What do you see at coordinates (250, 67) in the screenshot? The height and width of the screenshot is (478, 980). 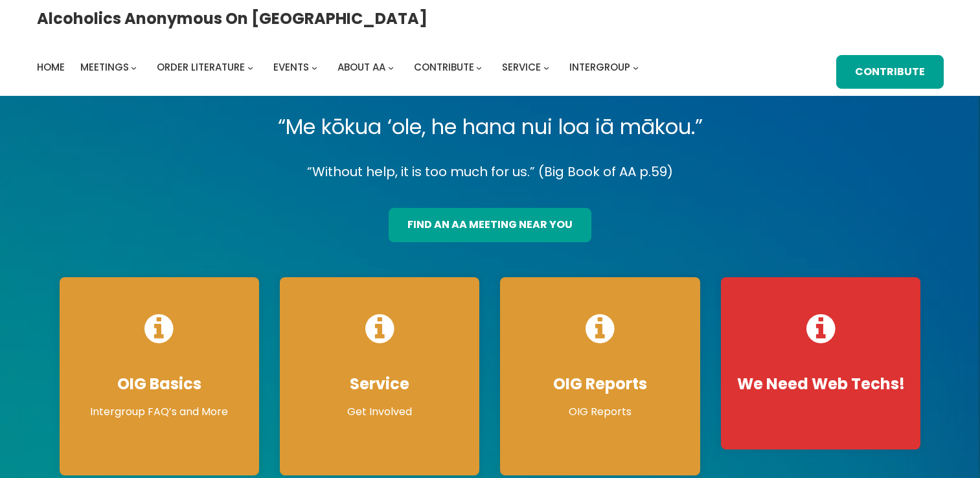 I see `button: Order Literature submenu` at bounding box center [250, 67].